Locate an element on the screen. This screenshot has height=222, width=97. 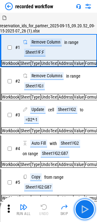
div: from is located at coordinates (48, 177).